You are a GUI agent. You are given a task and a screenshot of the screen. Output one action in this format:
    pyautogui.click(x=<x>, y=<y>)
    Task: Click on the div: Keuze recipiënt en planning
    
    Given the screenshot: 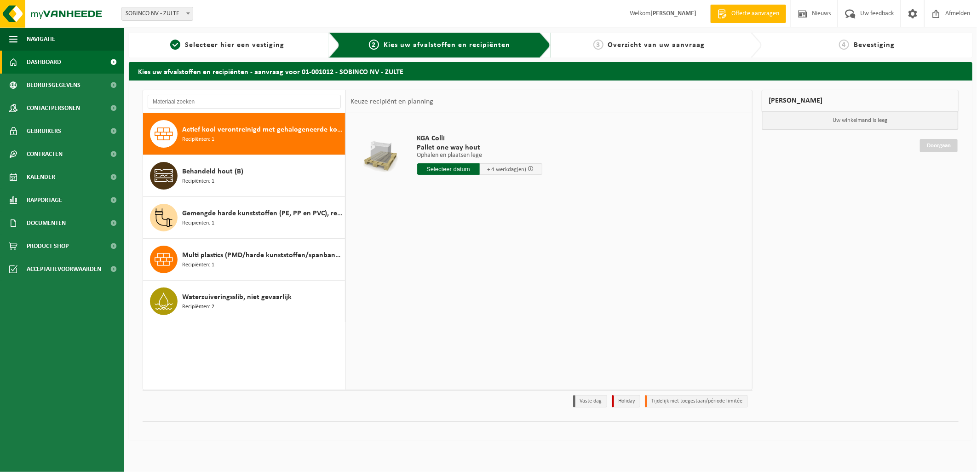 What is the action you would take?
    pyautogui.click(x=392, y=102)
    